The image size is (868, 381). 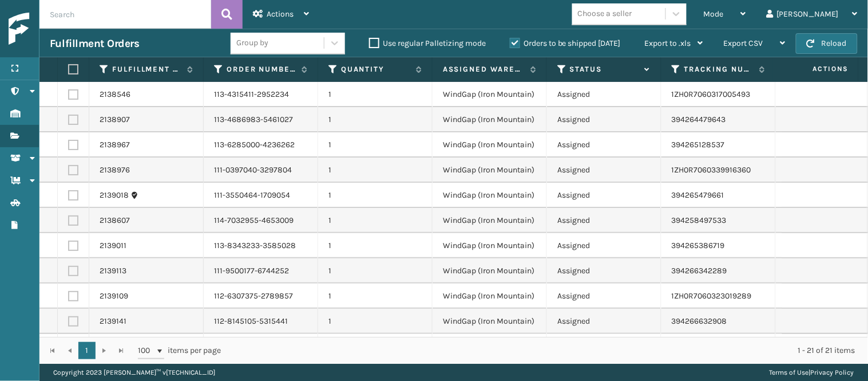 I want to click on td: 114-7032955-4653009, so click(x=261, y=220).